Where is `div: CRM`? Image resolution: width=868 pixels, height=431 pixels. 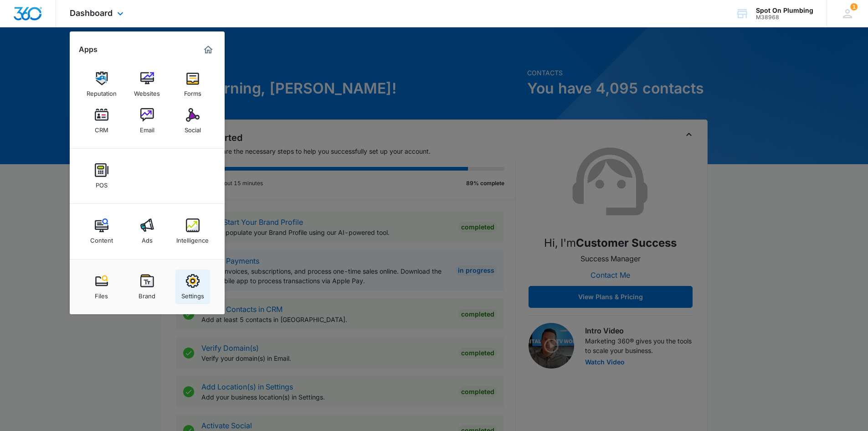
div: CRM is located at coordinates (102, 128).